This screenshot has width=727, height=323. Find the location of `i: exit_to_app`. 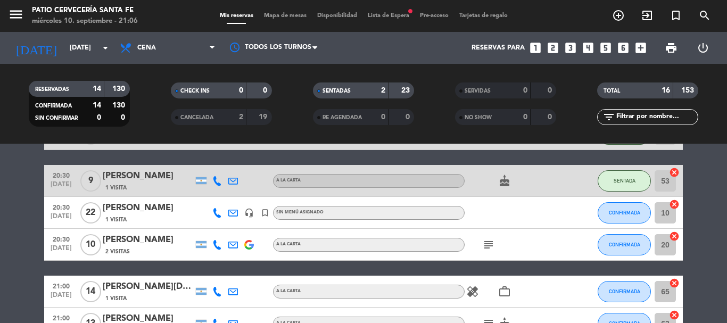

i: exit_to_app is located at coordinates (648, 15).